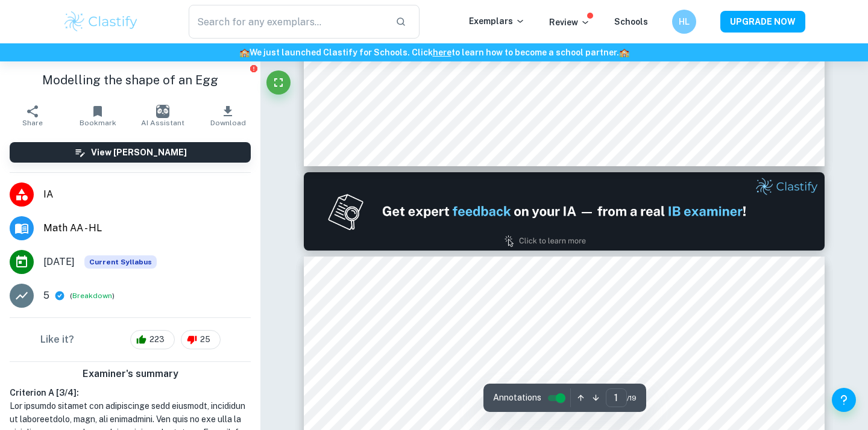  Describe the element at coordinates (228, 115) in the screenshot. I see `button: Download` at that location.